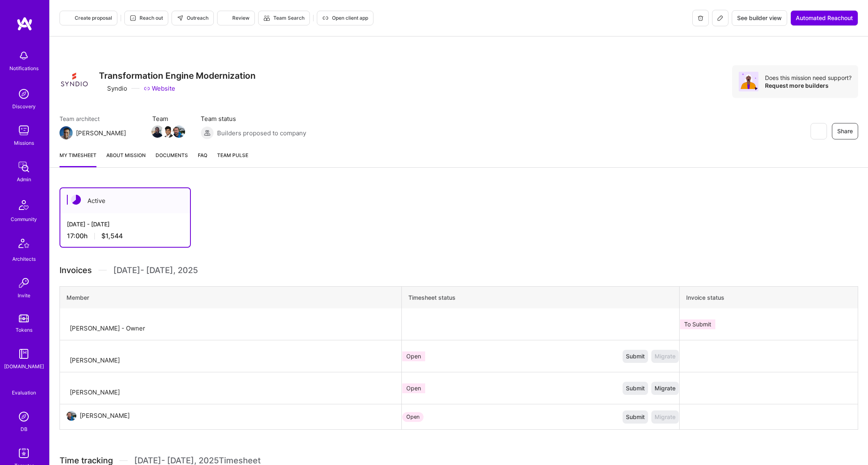  What do you see at coordinates (345, 18) in the screenshot?
I see `button: Open client app` at bounding box center [345, 18].